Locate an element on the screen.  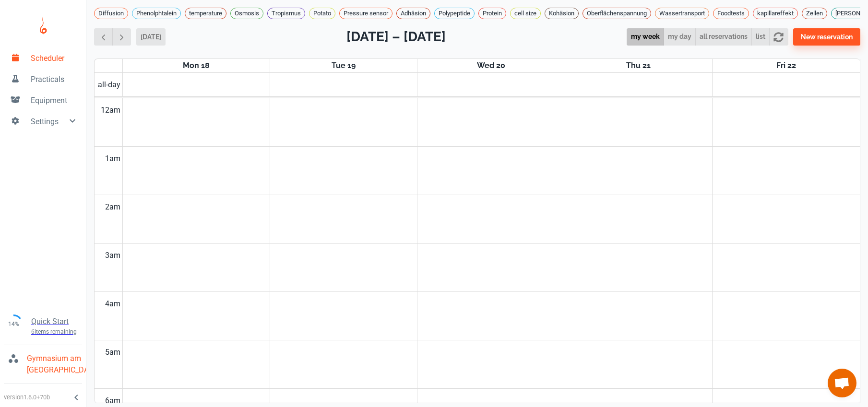
div: 5am is located at coordinates (113, 352).